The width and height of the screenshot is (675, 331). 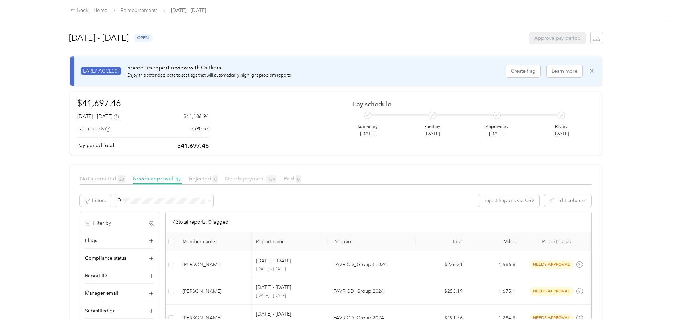 I want to click on h1: $41,697.46, so click(x=143, y=103).